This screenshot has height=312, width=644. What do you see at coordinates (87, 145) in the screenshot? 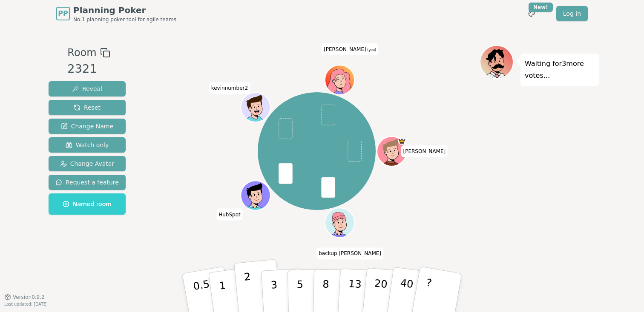
I see `button: Watch only` at bounding box center [87, 145].